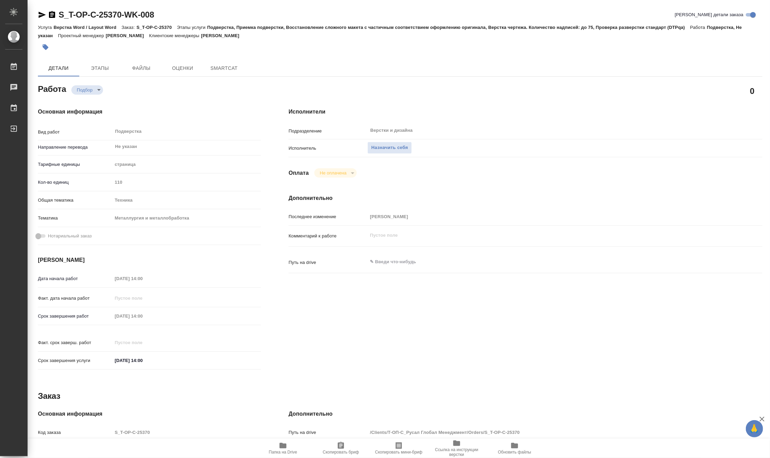 This screenshot has height=458, width=770. I want to click on button: Скопировать мини-бриф, so click(399, 449).